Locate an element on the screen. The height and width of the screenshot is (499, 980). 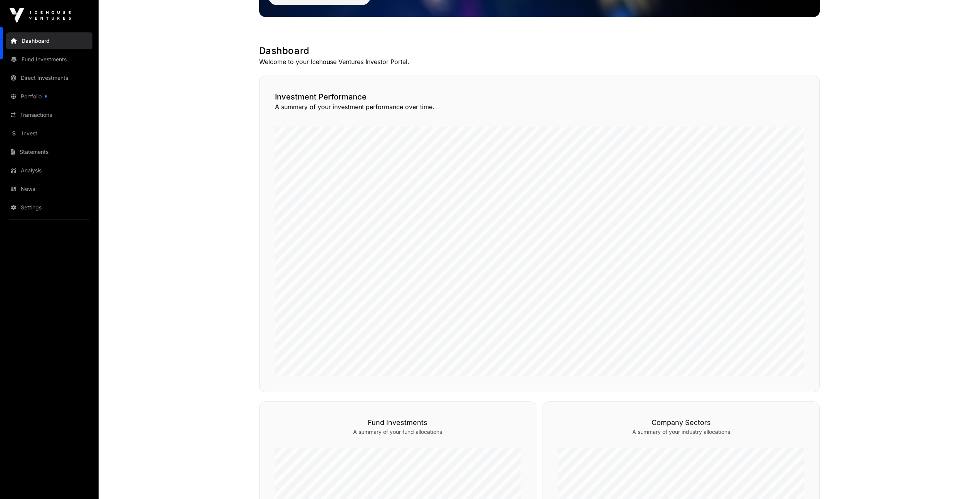
a: News is located at coordinates (49, 189).